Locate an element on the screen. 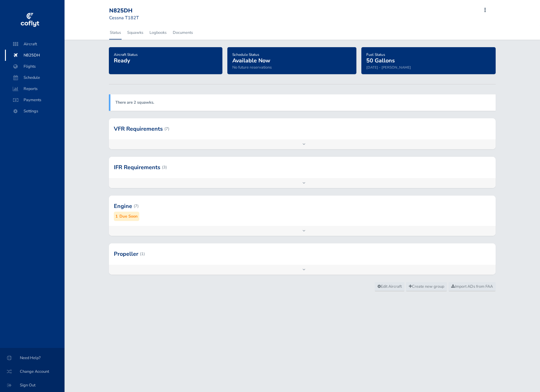 The width and height of the screenshot is (540, 392). a: There are 2 squawks. is located at coordinates (135, 102).